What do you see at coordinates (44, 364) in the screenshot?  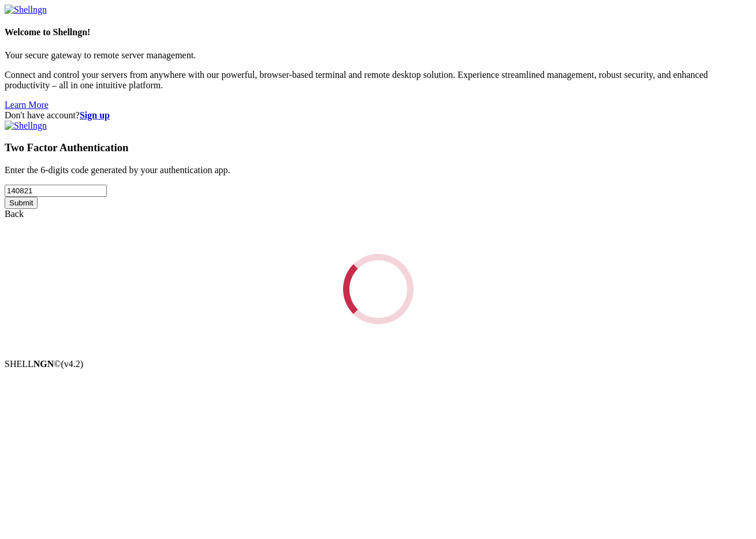 I see `span: SHELL ©` at bounding box center [44, 364].